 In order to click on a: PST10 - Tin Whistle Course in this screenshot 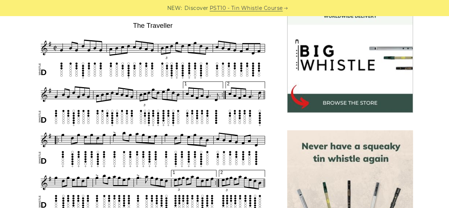, I will do `click(246, 8)`.